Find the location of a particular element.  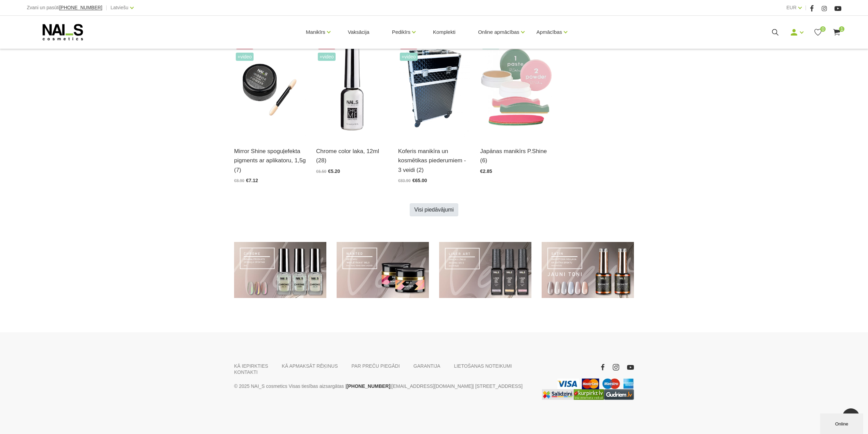

span: €7.12 is located at coordinates (252, 180).